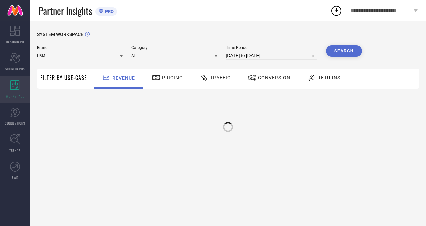  Describe the element at coordinates (329, 78) in the screenshot. I see `span: Returns` at that location.